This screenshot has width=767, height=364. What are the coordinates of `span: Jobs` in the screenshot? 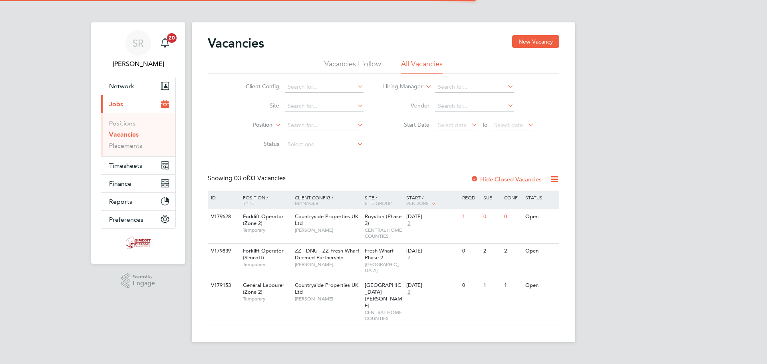 It's located at (116, 104).